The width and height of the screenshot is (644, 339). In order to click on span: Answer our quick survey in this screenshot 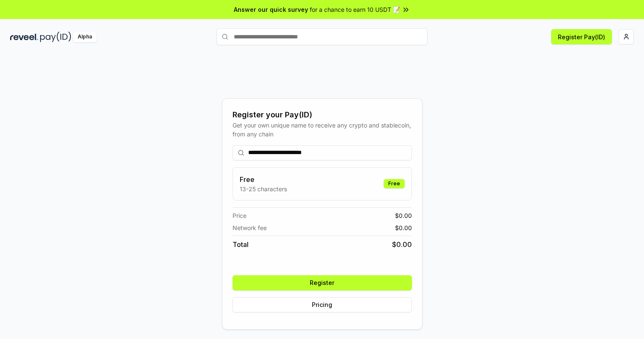, I will do `click(271, 9)`.